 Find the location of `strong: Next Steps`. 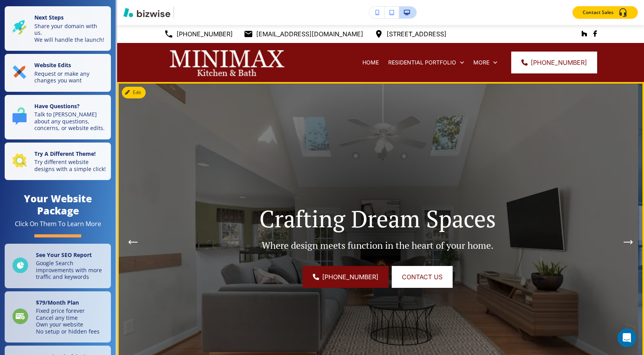

strong: Next Steps is located at coordinates (49, 17).